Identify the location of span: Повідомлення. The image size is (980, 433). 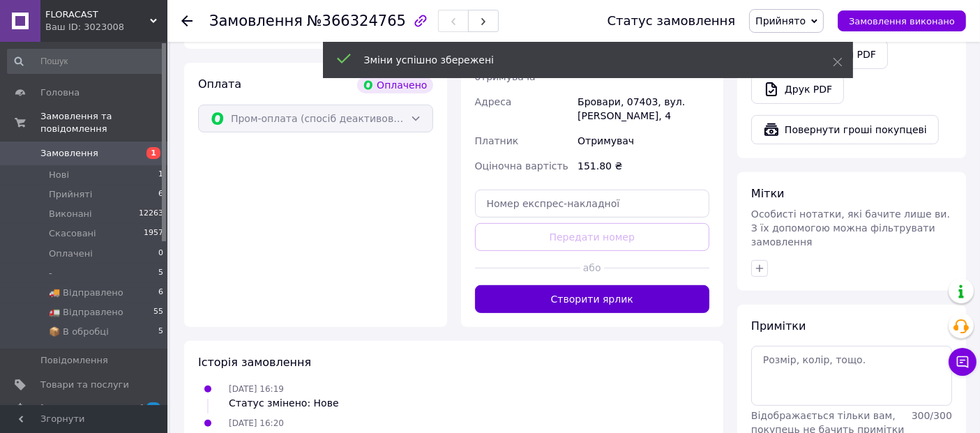
(73, 361).